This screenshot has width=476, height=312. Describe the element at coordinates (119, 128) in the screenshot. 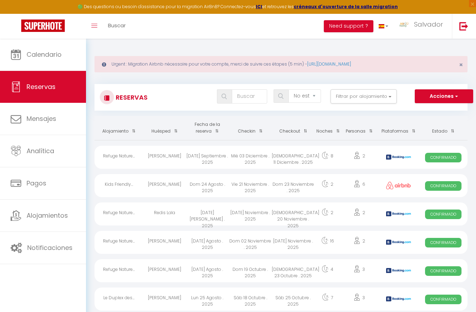

I see `th: Sort by rentals` at that location.